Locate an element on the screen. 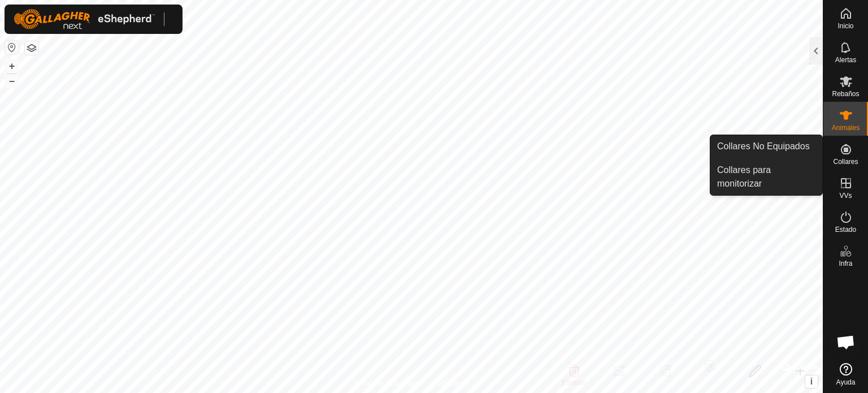  li: Collares para monitorizar is located at coordinates (766, 177).